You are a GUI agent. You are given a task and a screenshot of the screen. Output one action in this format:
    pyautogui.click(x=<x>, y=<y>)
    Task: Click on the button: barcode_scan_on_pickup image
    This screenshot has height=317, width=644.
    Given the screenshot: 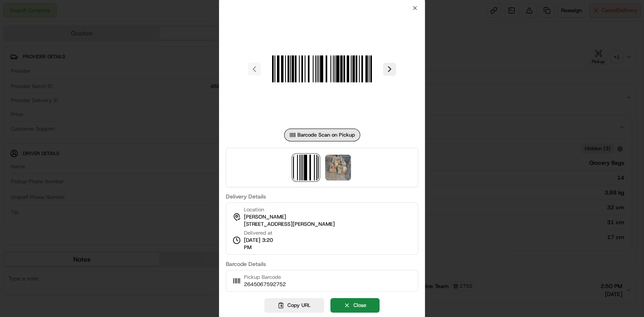 What is the action you would take?
    pyautogui.click(x=306, y=168)
    